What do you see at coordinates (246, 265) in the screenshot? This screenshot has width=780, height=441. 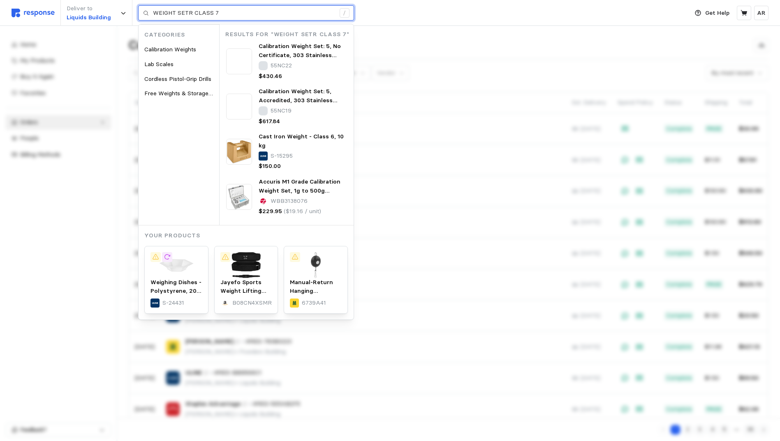 I see `img: 61r6FyLQJ3L._AC_SX522_.jpg` at bounding box center [246, 265].